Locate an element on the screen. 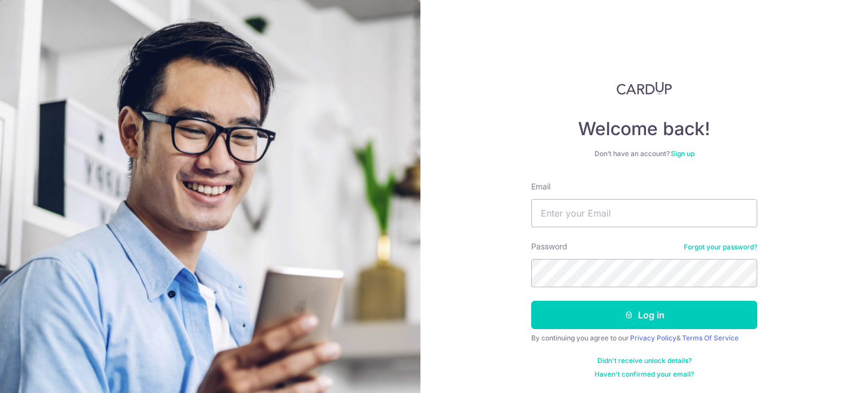 This screenshot has height=393, width=868. div: Don’t have an account? is located at coordinates (644, 154).